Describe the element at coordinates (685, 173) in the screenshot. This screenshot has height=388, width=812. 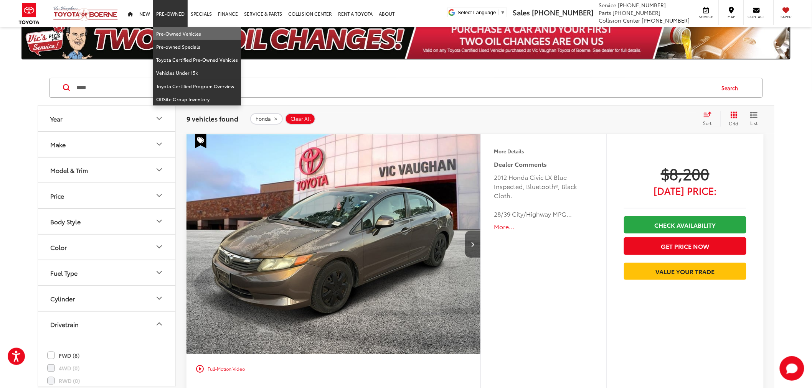
I see `span: $8,200` at that location.